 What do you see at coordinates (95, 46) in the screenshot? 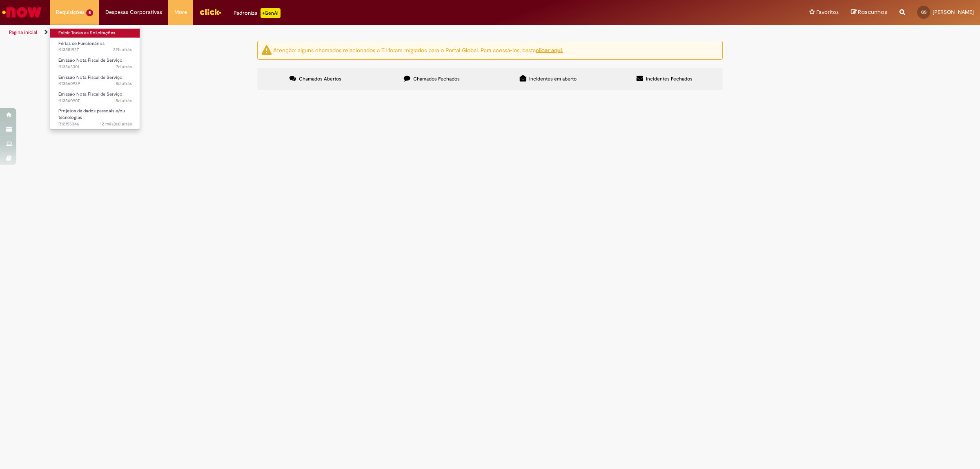
I see `a: Aberto R13581927 : Férias de Funcionários` at bounding box center [95, 46].